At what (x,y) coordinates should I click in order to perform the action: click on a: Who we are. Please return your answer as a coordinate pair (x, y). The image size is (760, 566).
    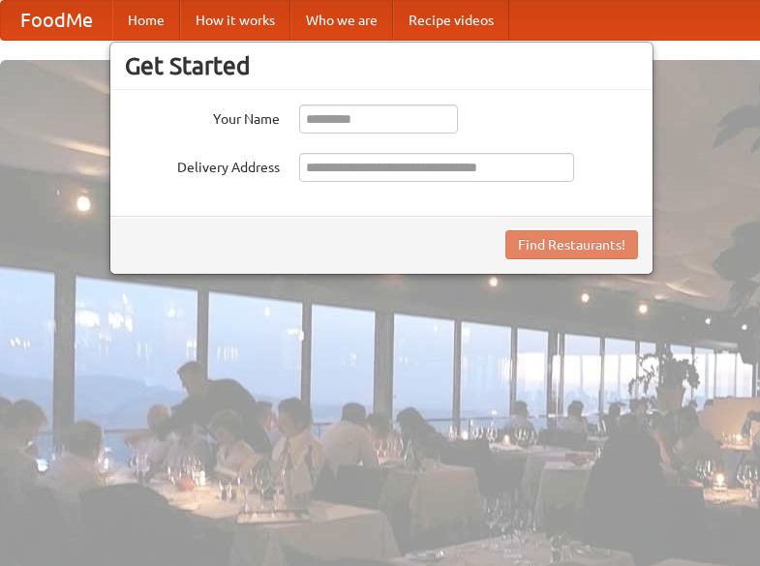
    Looking at the image, I should click on (342, 20).